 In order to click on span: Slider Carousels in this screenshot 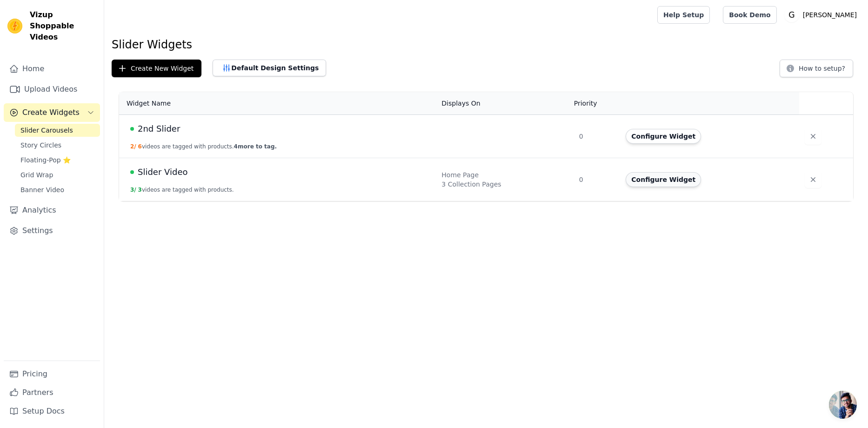, I will do `click(47, 130)`.